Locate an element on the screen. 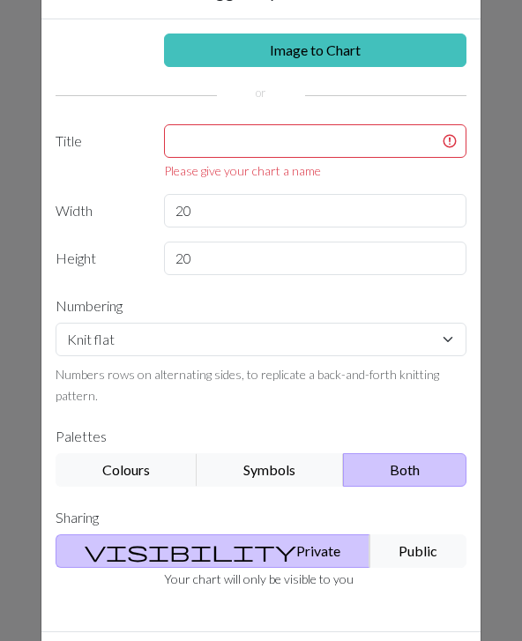 The height and width of the screenshot is (641, 522). label: Width is located at coordinates (99, 211).